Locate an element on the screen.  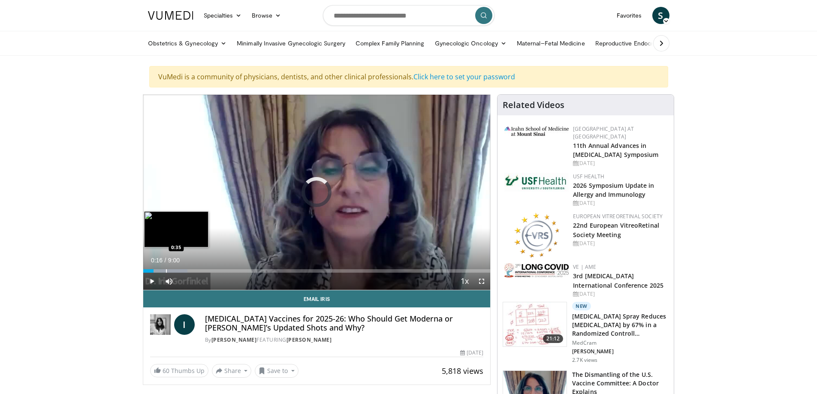
p: New is located at coordinates (581, 306).